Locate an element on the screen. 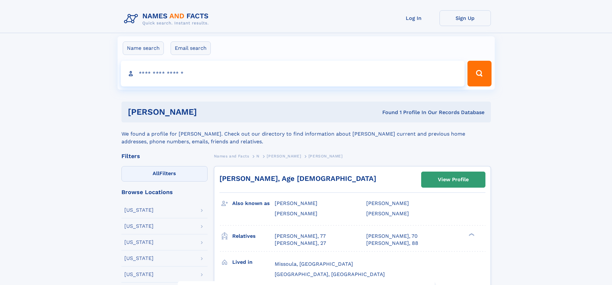 This screenshot has height=285, width=612. div: Filters is located at coordinates (165, 156).